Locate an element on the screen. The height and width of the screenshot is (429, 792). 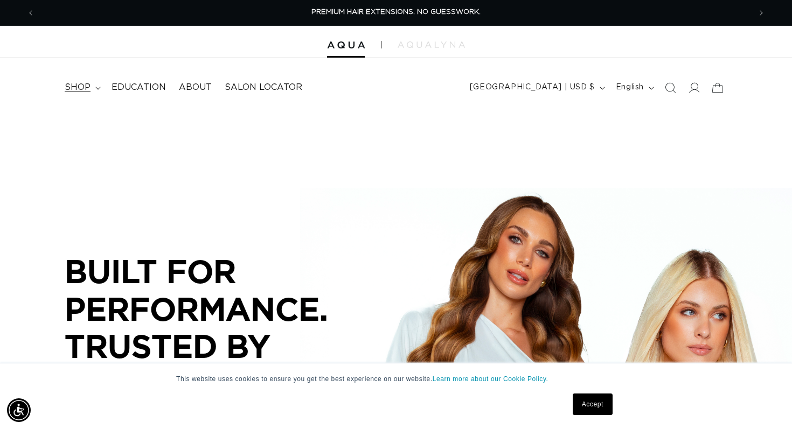
a: Education is located at coordinates (138, 87).